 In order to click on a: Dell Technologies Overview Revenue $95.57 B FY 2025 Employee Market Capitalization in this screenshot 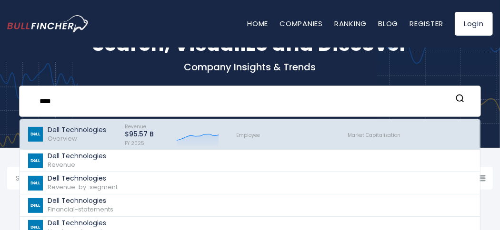, I will do `click(250, 135)`.